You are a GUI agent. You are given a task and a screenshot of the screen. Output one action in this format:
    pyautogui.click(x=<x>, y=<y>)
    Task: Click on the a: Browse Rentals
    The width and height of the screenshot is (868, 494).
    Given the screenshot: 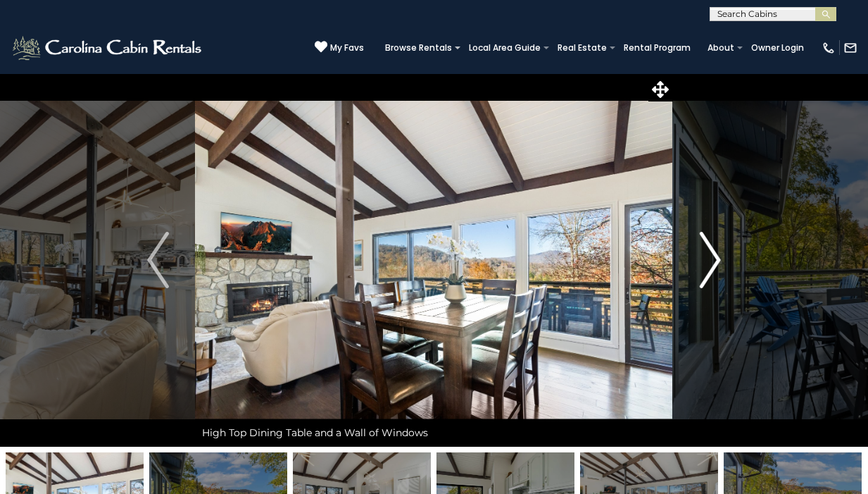 What is the action you would take?
    pyautogui.click(x=418, y=48)
    